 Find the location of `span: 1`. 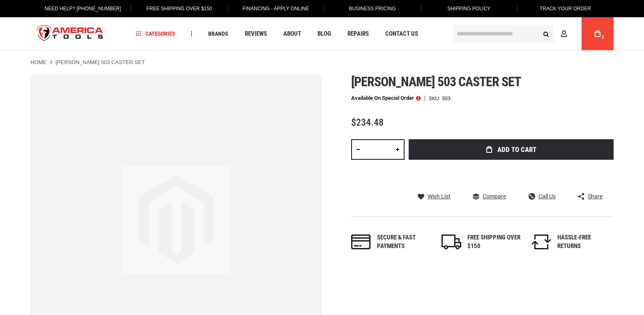

span: 1 is located at coordinates (603, 37).